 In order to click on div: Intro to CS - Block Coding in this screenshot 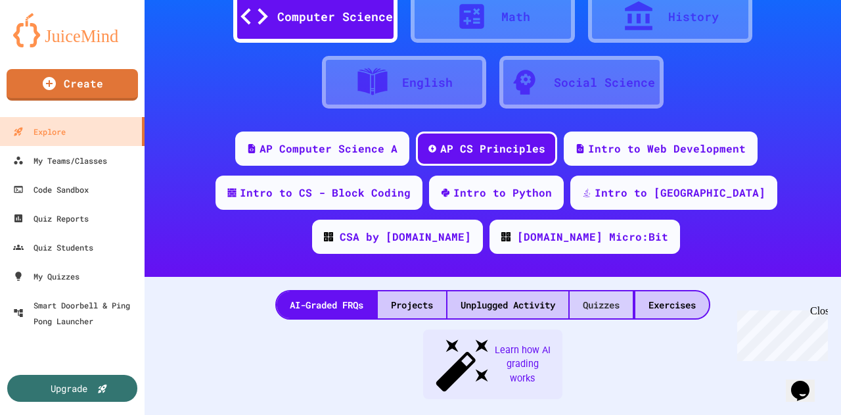, I will do `click(325, 193)`.